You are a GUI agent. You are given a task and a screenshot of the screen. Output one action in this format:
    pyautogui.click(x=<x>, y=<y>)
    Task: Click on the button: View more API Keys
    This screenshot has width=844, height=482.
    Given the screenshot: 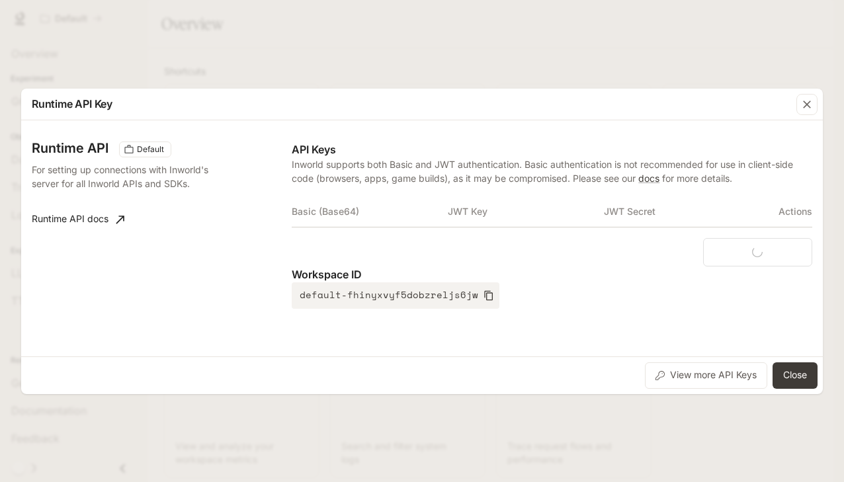 What is the action you would take?
    pyautogui.click(x=706, y=376)
    